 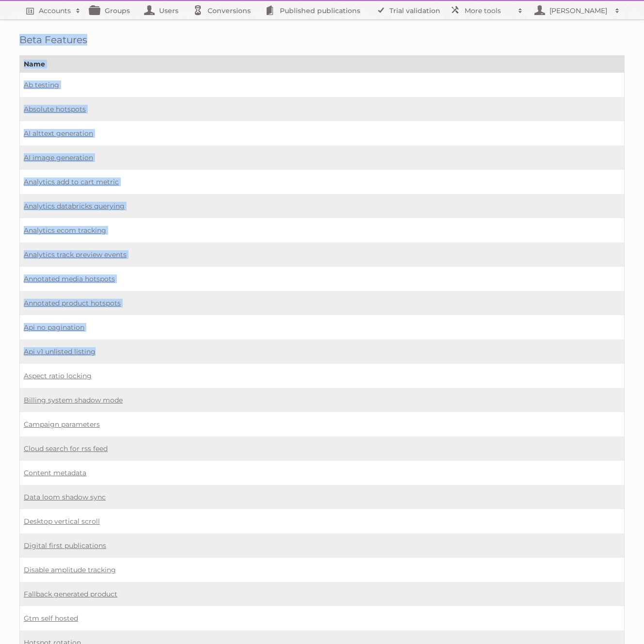 I want to click on a: Content metadata, so click(x=55, y=473).